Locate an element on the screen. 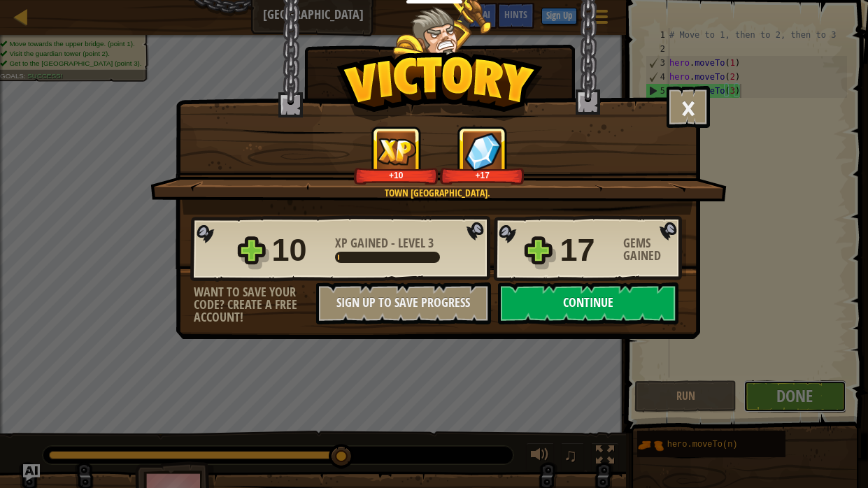 Image resolution: width=868 pixels, height=488 pixels. span: Level is located at coordinates (411, 243).